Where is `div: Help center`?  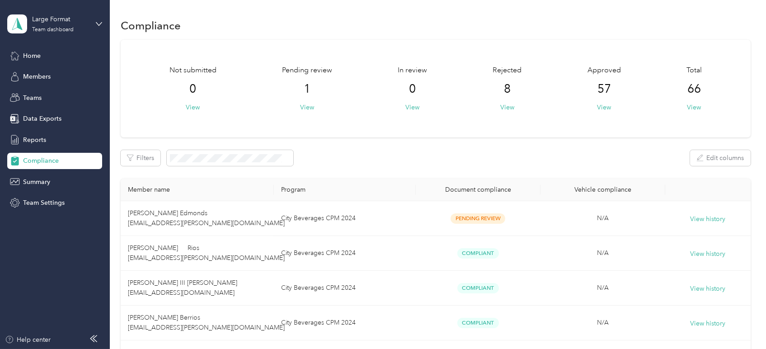
div: Help center is located at coordinates (28, 339).